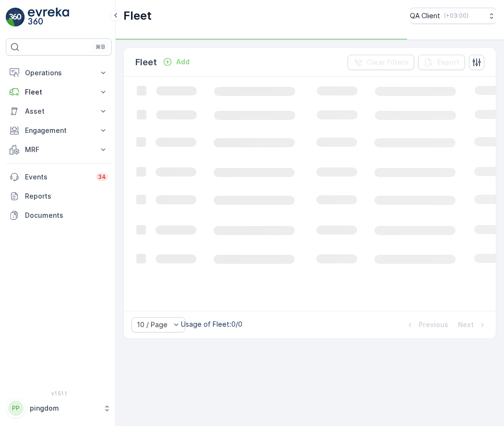  What do you see at coordinates (59, 92) in the screenshot?
I see `button: Fleet` at bounding box center [59, 92].